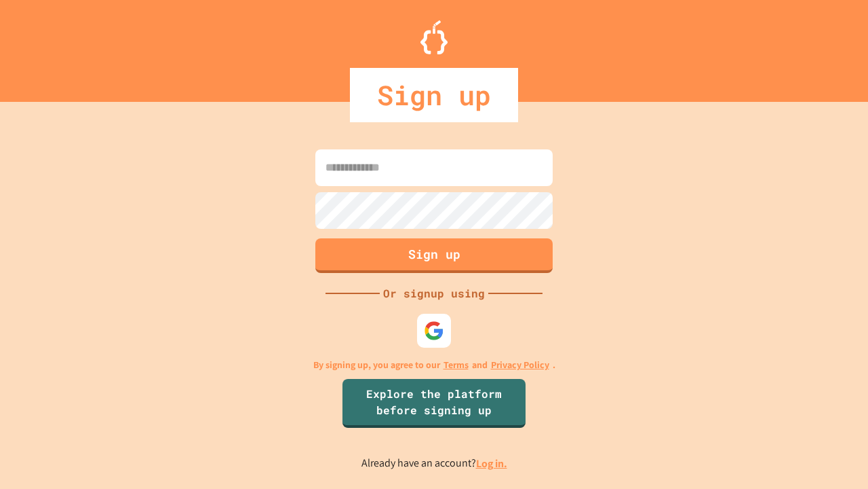 This screenshot has height=489, width=868. I want to click on a: Log in., so click(492, 463).